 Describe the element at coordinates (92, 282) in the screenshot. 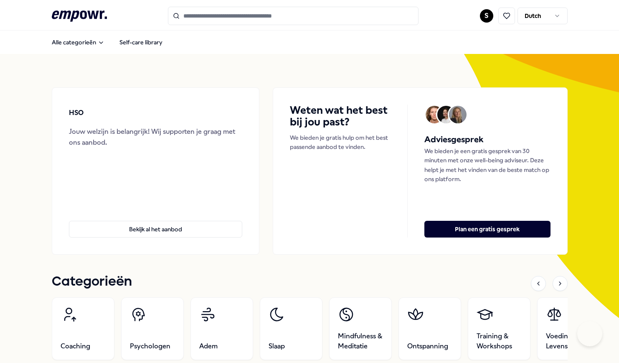

I see `h1: Categorieën` at that location.